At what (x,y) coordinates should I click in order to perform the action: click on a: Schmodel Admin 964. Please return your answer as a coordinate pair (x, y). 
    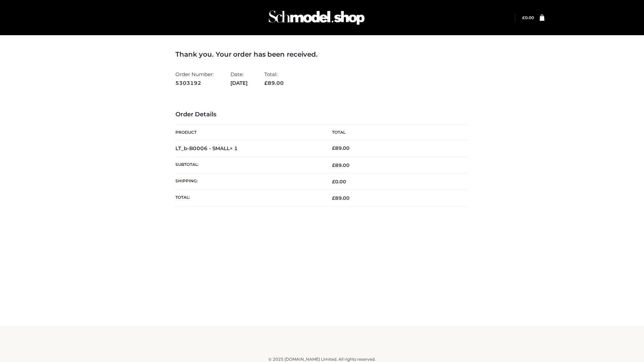
    Looking at the image, I should click on (317, 17).